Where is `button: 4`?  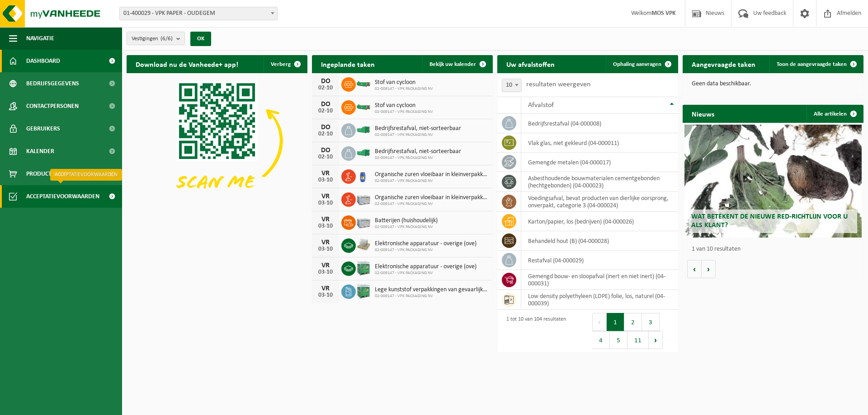 button: 4 is located at coordinates (601, 340).